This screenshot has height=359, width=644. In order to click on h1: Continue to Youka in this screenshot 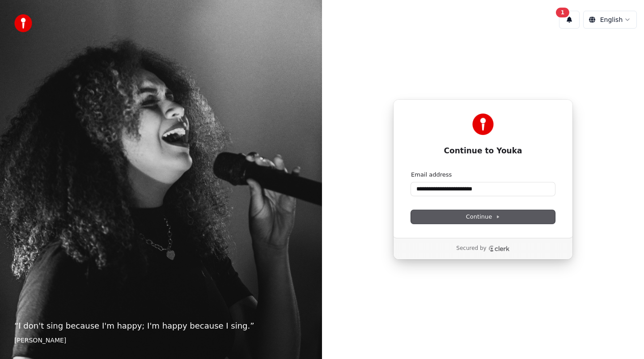, I will do `click(483, 151)`.